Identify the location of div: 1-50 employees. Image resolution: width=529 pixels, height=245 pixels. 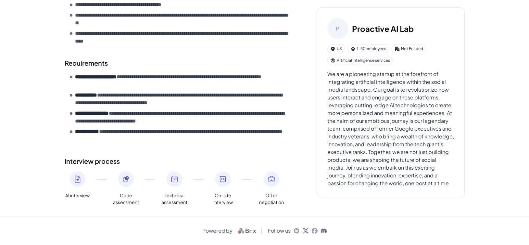
(368, 49).